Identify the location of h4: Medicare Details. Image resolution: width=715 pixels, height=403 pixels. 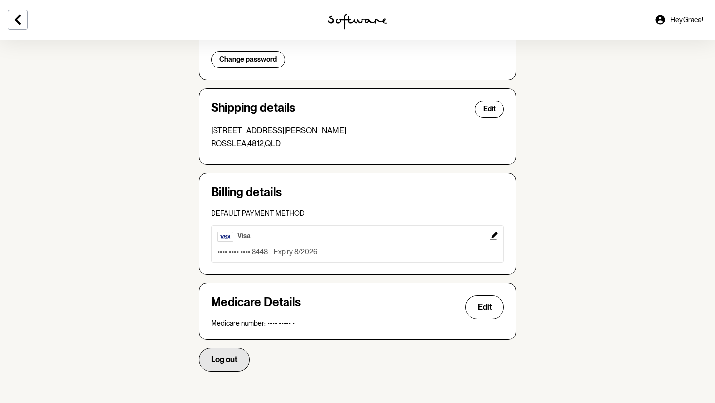
(256, 307).